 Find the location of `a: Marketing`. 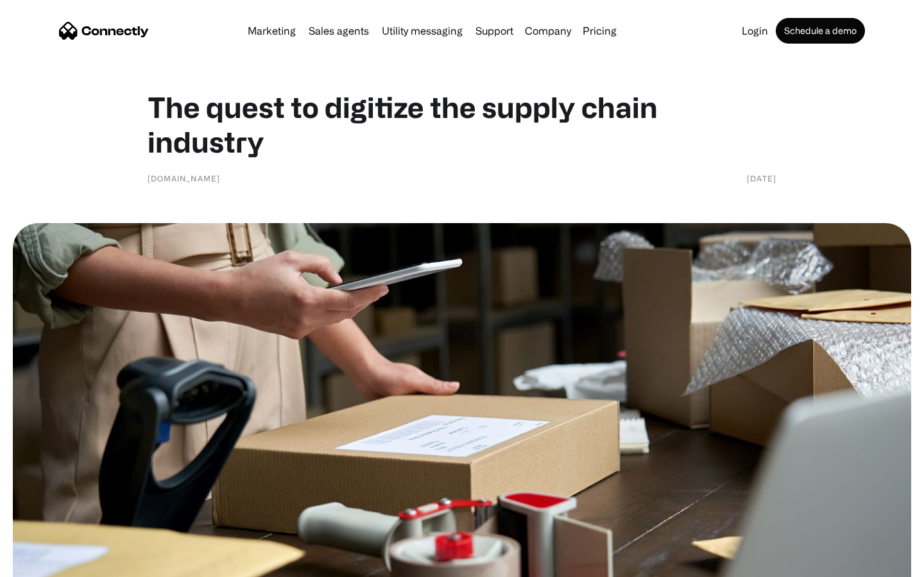

a: Marketing is located at coordinates (271, 31).